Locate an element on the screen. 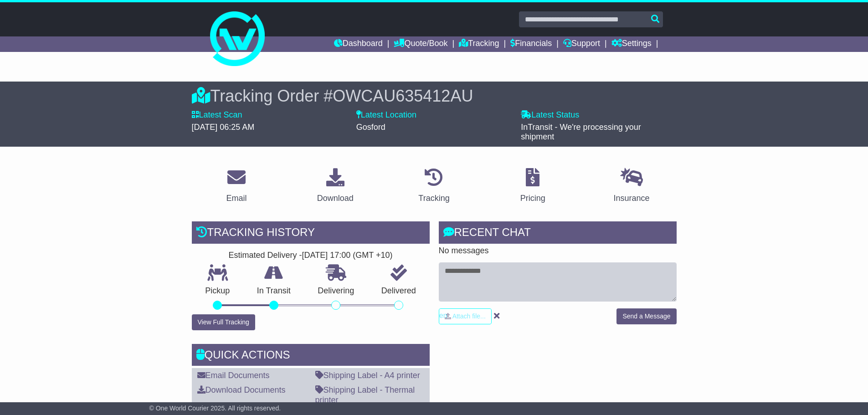 The image size is (868, 415). a: Shipping Label - Thermal printer is located at coordinates (365, 395).